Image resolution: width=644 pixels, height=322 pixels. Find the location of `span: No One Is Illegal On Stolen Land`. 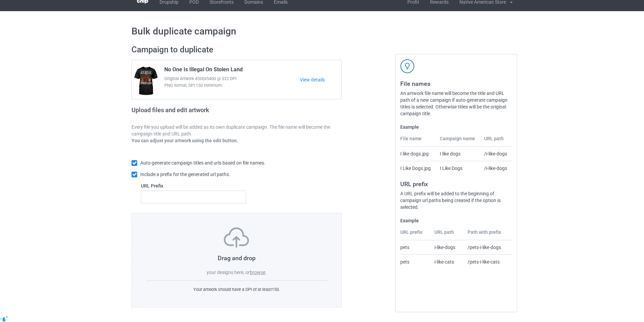

span: No One Is Illegal On Stolen Land is located at coordinates (203, 71).